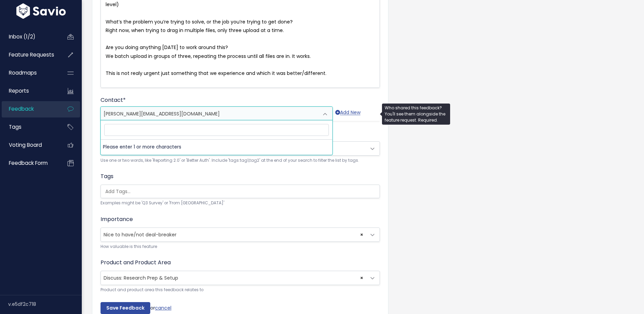 The image size is (644, 314). What do you see at coordinates (241, 247) in the screenshot?
I see `small: How valuable is this feature` at bounding box center [241, 247].